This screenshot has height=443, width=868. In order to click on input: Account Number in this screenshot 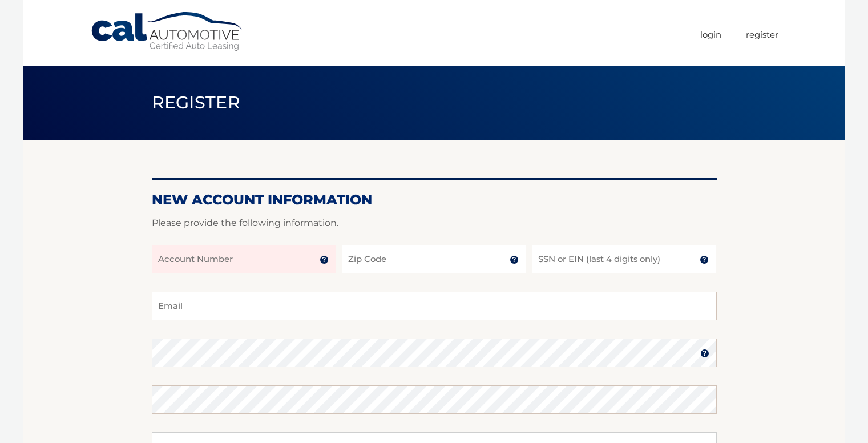, I will do `click(244, 259)`.